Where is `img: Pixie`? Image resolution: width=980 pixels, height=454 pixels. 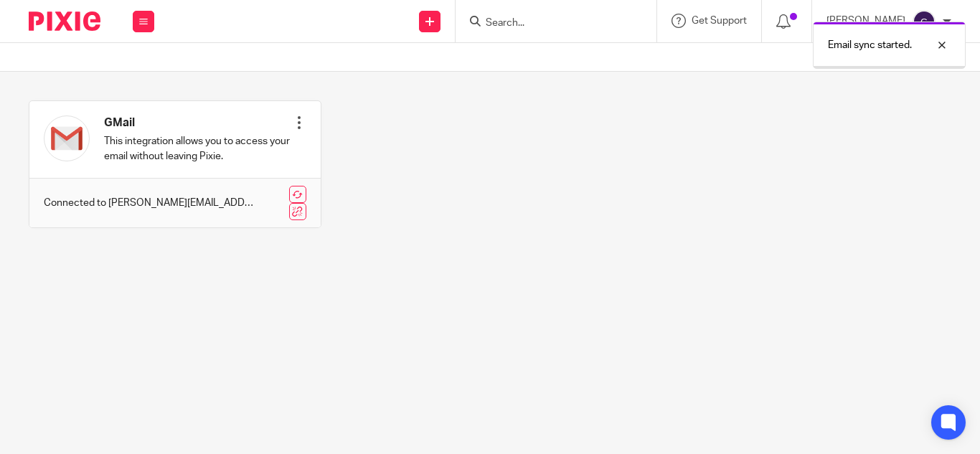
img: Pixie is located at coordinates (65, 21).